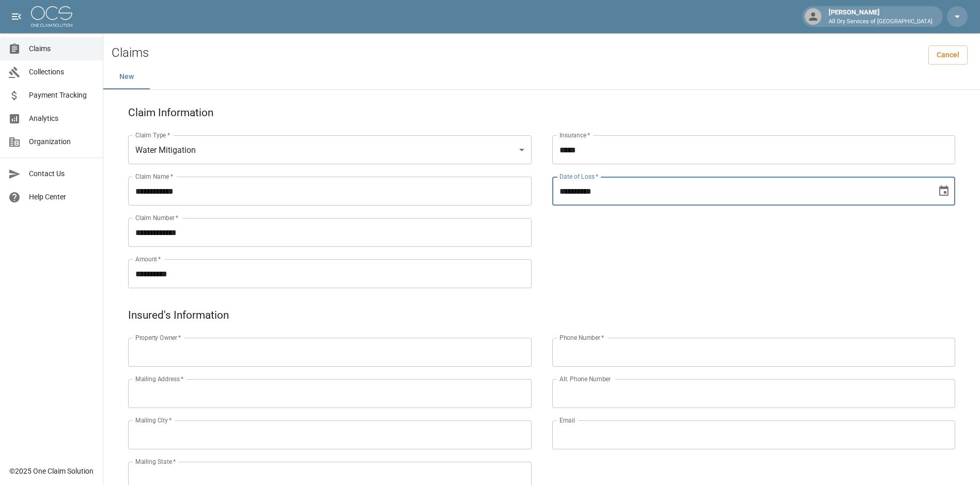 This screenshot has width=980, height=485. I want to click on label: Claim Type, so click(153, 135).